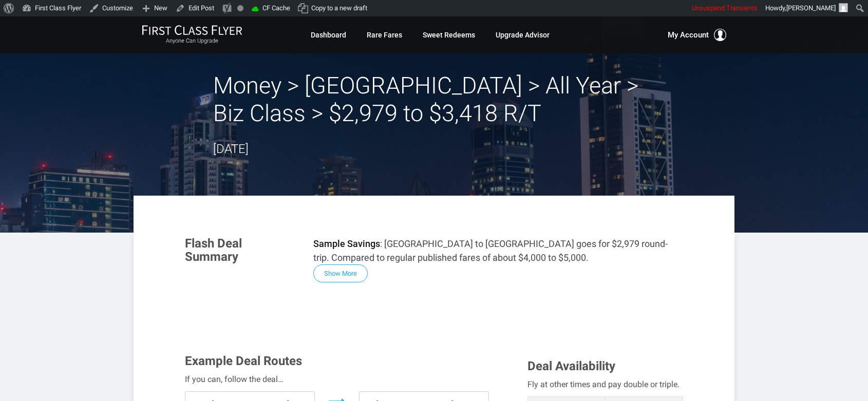 The image size is (868, 401). Describe the element at coordinates (244, 361) in the screenshot. I see `span: Example Deal Routes` at that location.